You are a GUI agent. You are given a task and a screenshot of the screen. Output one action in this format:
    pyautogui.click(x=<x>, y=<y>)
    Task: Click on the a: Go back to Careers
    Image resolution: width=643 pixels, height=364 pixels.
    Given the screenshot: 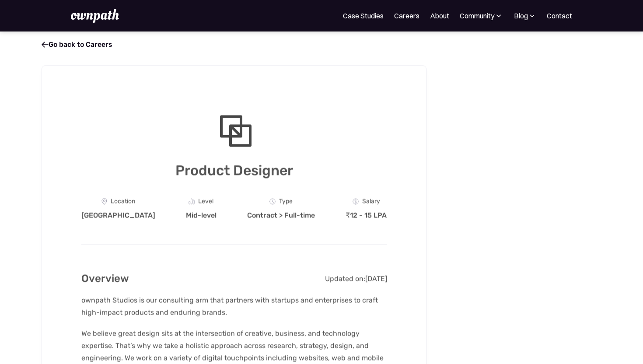 What is the action you would take?
    pyautogui.click(x=77, y=44)
    